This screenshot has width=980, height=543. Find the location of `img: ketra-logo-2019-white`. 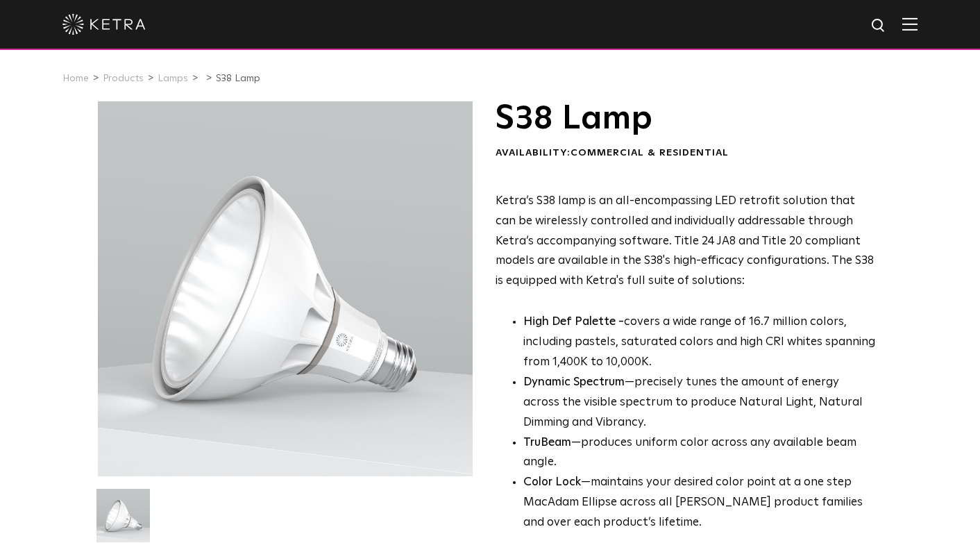

img: ketra-logo-2019-white is located at coordinates (104, 25).